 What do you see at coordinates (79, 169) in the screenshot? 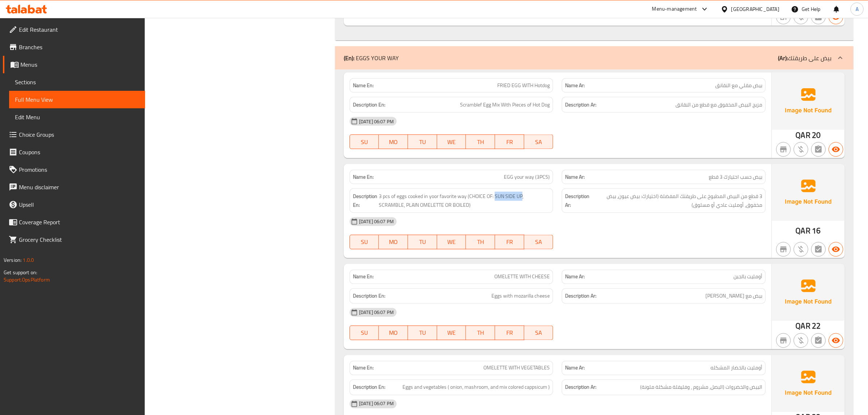
I see `span: Promotions` at bounding box center [79, 169].